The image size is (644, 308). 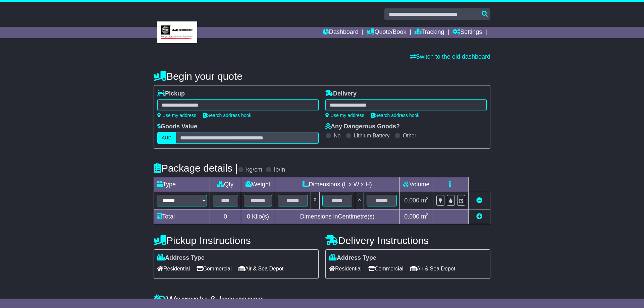 I want to click on label: Other, so click(x=410, y=135).